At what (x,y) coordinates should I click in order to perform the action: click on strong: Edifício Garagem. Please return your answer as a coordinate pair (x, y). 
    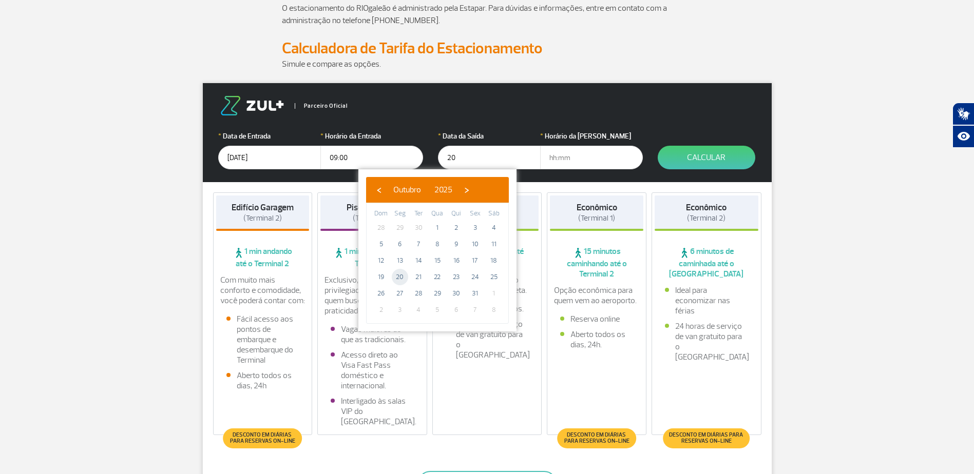
    Looking at the image, I should click on (262, 207).